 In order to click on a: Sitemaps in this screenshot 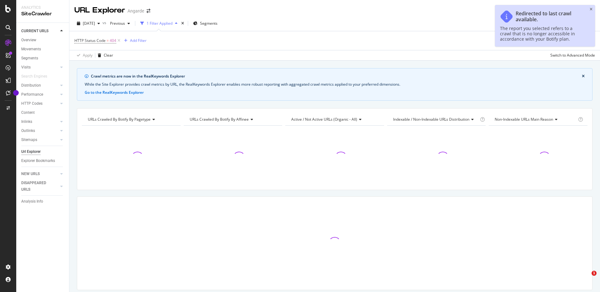, I will do `click(40, 140)`.